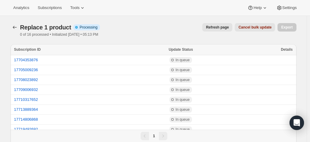 This screenshot has width=310, height=142. What do you see at coordinates (21, 8) in the screenshot?
I see `button: Analytics` at bounding box center [21, 8].